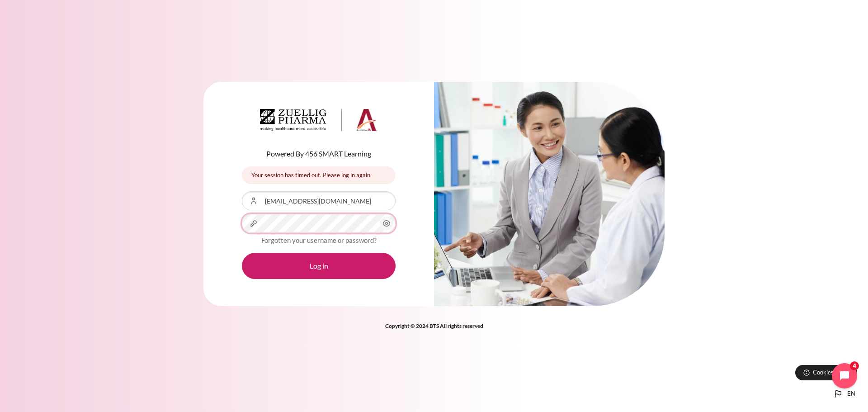 The height and width of the screenshot is (412, 868). What do you see at coordinates (851, 394) in the screenshot?
I see `span: en` at bounding box center [851, 394].